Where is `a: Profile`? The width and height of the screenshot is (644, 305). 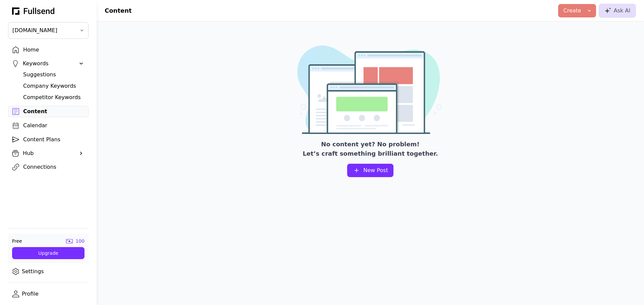 a: Profile is located at coordinates (48, 294).